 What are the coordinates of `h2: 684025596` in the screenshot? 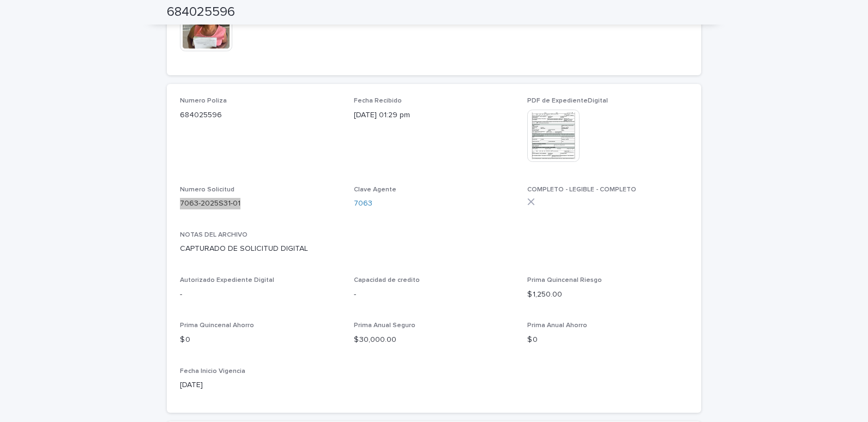 It's located at (201, 12).